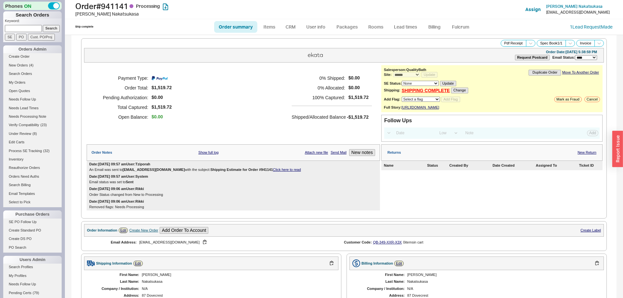  I want to click on a: My Profiles, so click(32, 276).